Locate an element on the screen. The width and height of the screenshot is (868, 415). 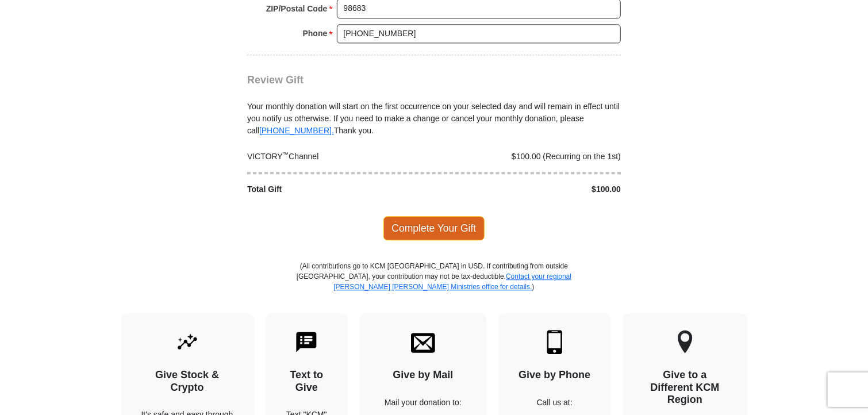
img: other-region is located at coordinates (685, 342).